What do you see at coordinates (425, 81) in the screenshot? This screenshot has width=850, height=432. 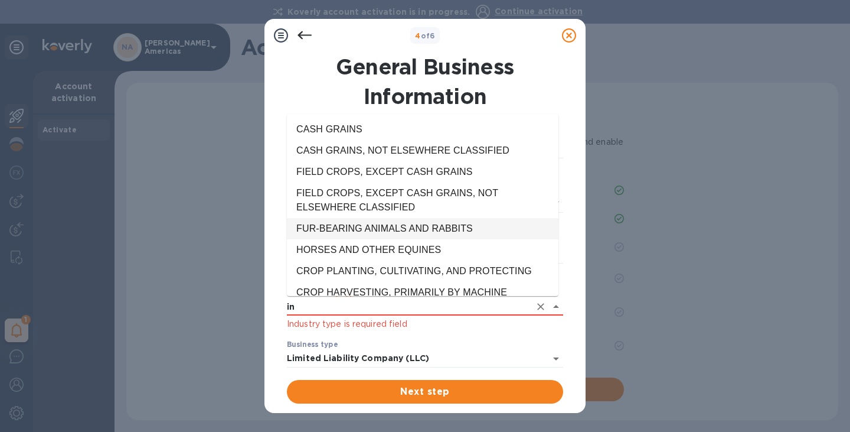 I see `h1: General Business Information` at bounding box center [425, 81].